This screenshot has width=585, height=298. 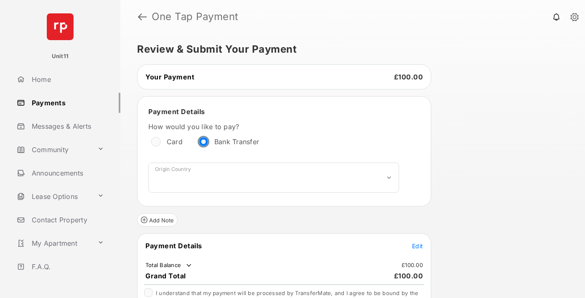 What do you see at coordinates (67, 126) in the screenshot?
I see `a: Messages & Alerts` at bounding box center [67, 126].